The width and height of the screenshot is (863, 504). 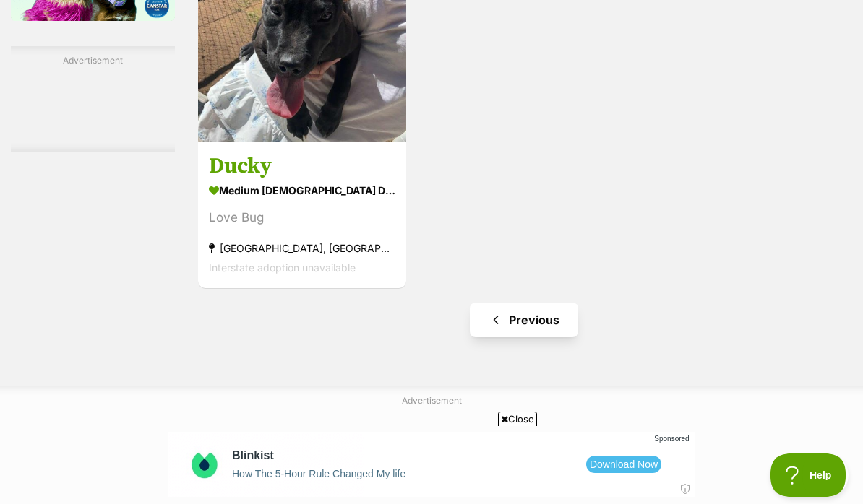 I want to click on span: Close, so click(x=518, y=419).